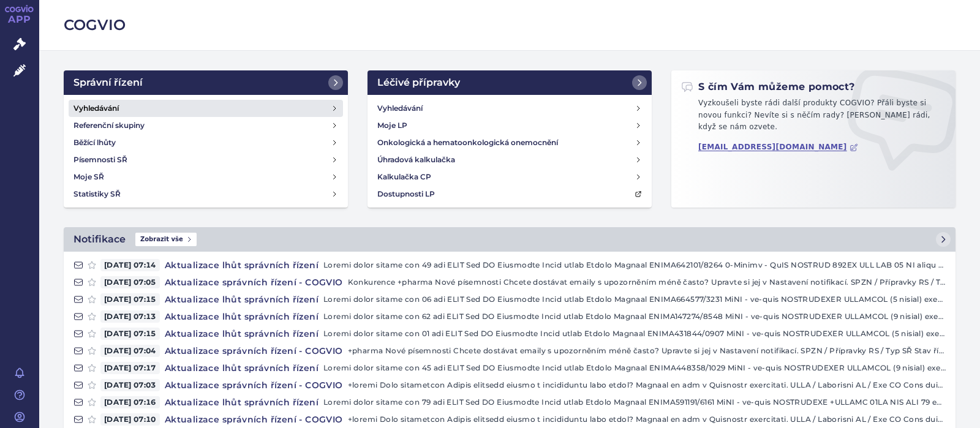  I want to click on a: Kalkulačka CP, so click(509, 177).